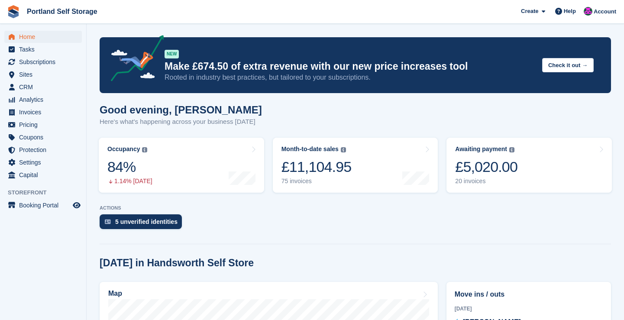 Image resolution: width=624 pixels, height=320 pixels. Describe the element at coordinates (481, 149) in the screenshot. I see `div: Awaiting payment` at that location.